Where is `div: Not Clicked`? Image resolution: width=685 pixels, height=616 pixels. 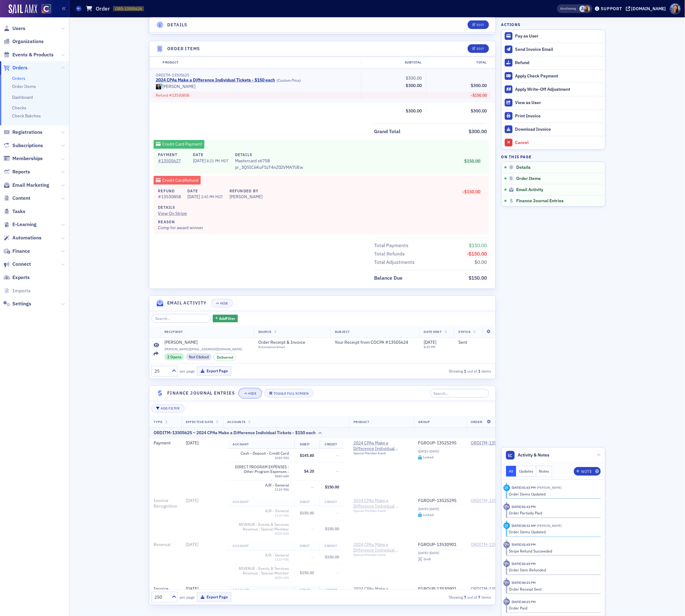
div: Not Clicked is located at coordinates (199, 357).